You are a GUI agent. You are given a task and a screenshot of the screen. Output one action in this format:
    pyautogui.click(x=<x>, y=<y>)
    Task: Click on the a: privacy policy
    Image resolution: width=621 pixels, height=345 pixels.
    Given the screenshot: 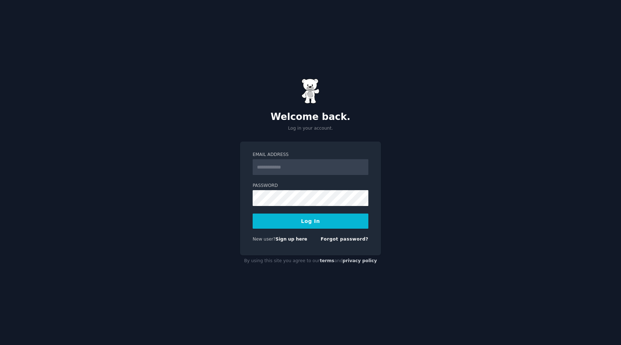 What is the action you would take?
    pyautogui.click(x=360, y=260)
    